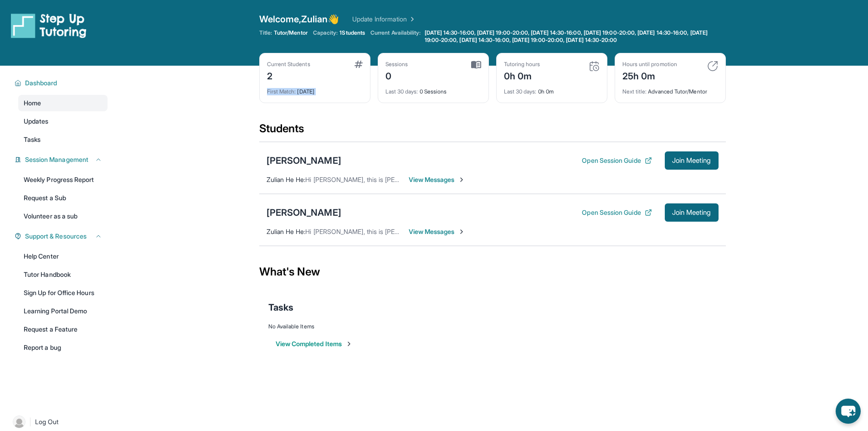 Image resolution: width=868 pixels, height=431 pixels. Describe the element at coordinates (63, 348) in the screenshot. I see `a: Report a bug` at that location.